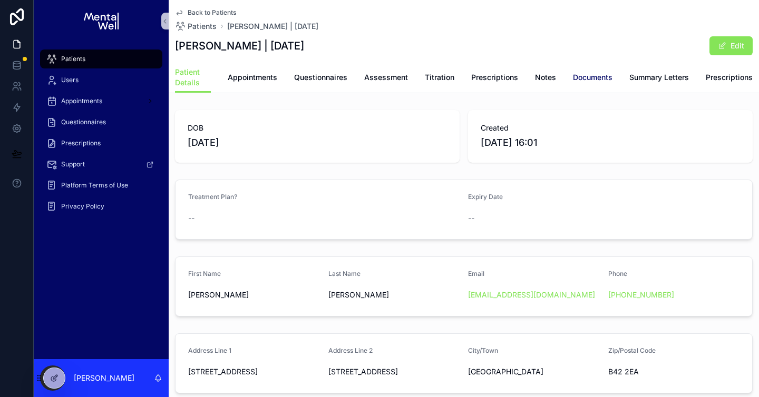  I want to click on button: Edit, so click(731, 46).